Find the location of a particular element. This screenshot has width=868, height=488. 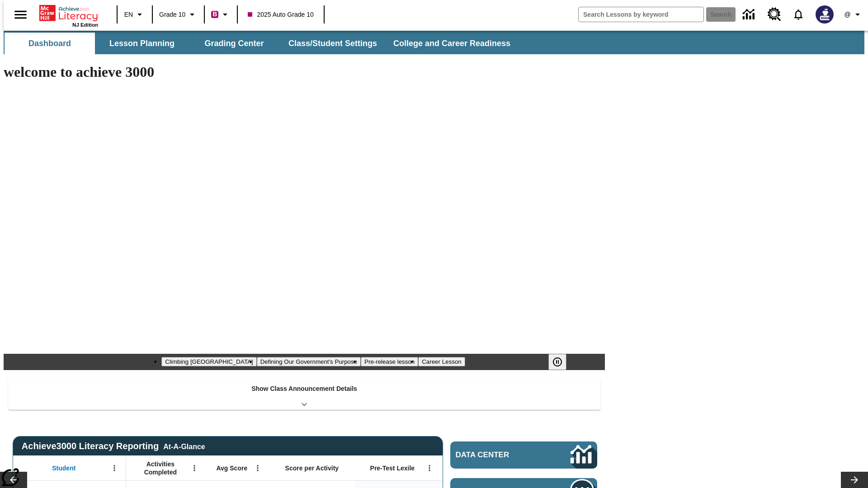

a: Home is located at coordinates (69, 13).